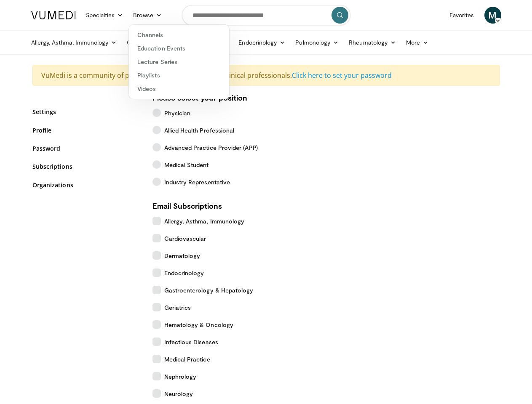  What do you see at coordinates (317, 42) in the screenshot?
I see `a: Pulmonology` at bounding box center [317, 42].